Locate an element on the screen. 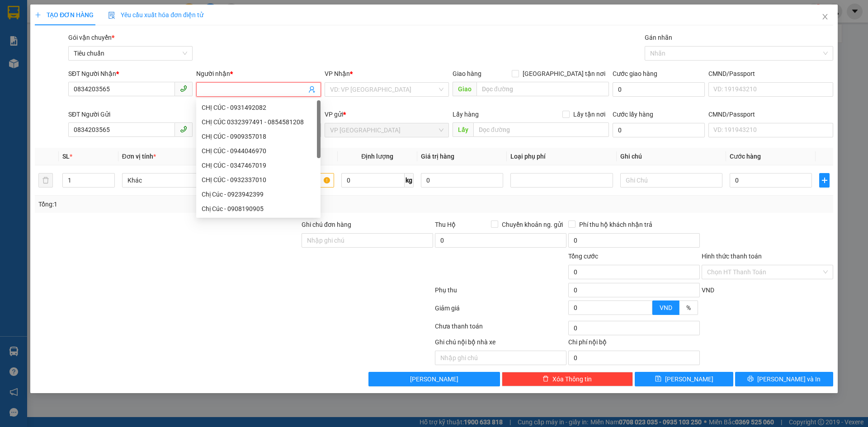 The height and width of the screenshot is (427, 868). label: Ghi chú đơn hàng is located at coordinates (326, 224).